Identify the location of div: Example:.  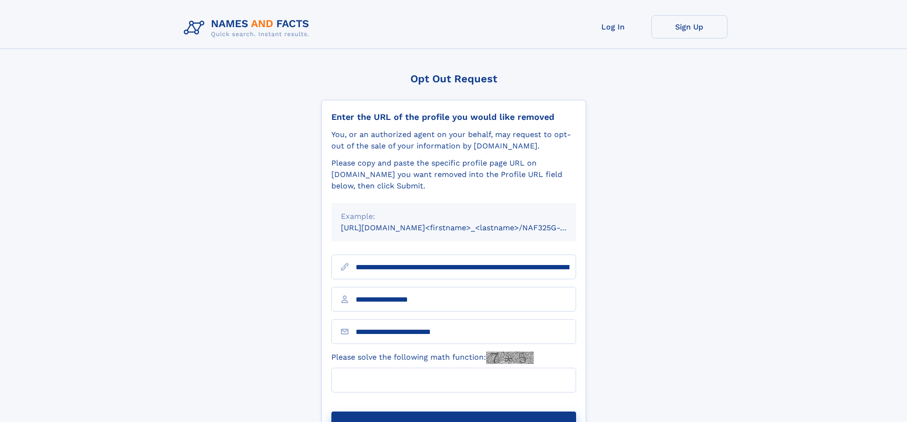
(454, 217).